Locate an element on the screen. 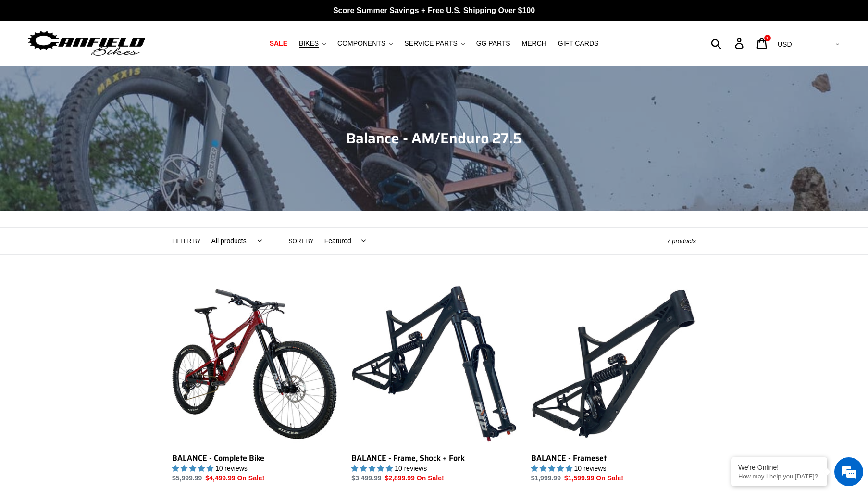  input: Search is located at coordinates (728, 43).